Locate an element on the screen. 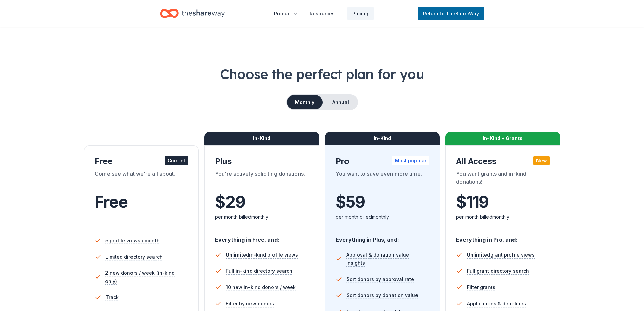  div: Plus is located at coordinates (262, 162).